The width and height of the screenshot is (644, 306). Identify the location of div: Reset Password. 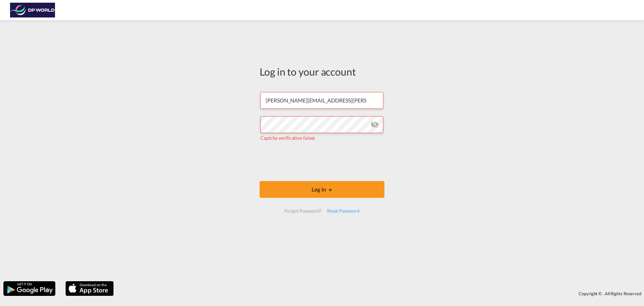
(343, 211).